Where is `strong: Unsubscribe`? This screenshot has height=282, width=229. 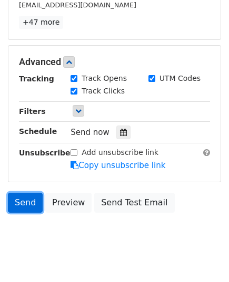 strong: Unsubscribe is located at coordinates (45, 153).